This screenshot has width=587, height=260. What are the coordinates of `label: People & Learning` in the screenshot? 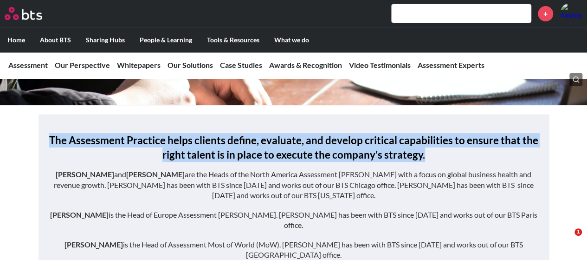 It's located at (166, 40).